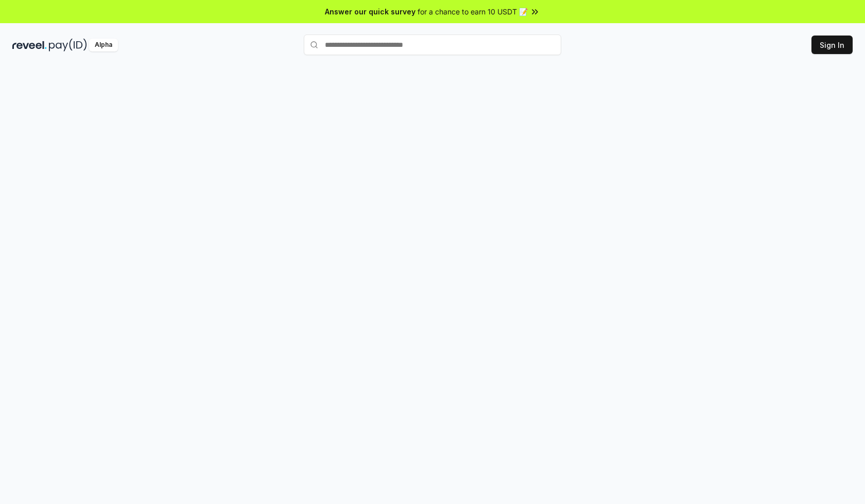 The image size is (865, 504). Describe the element at coordinates (472, 11) in the screenshot. I see `span: for a chance to earn 10 USDT 📝` at that location.